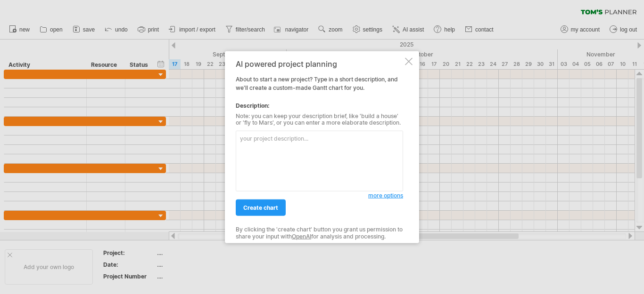 This screenshot has width=644, height=294. I want to click on div: Note: you can keep your description brief, like 'build a house' or 'fly to Mars', or you can ente..., so click(319, 119).